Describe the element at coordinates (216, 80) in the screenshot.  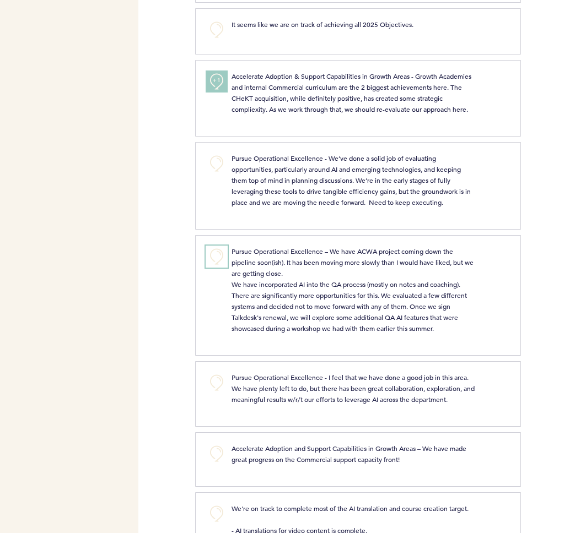
I see `span: +1` at that location.